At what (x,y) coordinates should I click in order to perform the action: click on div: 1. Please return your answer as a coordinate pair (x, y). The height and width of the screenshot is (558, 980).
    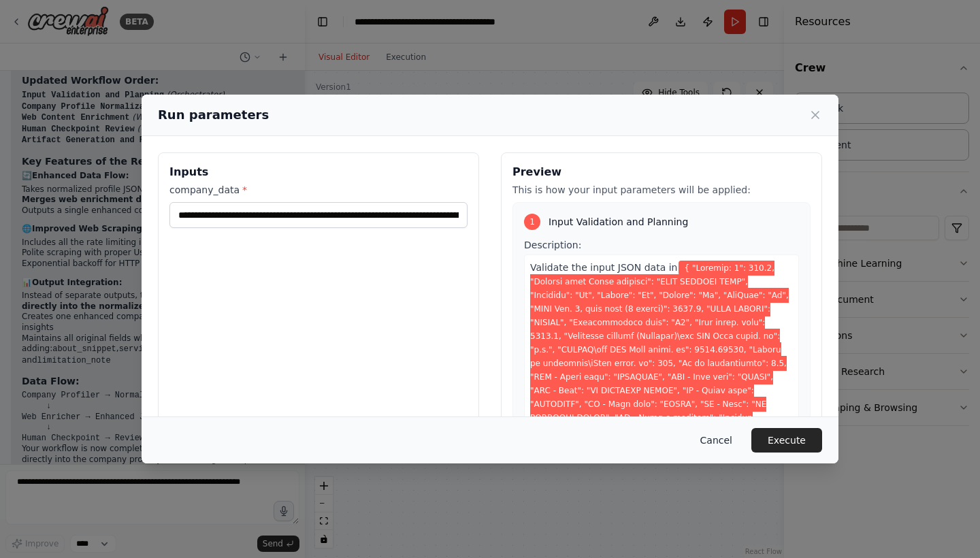
    Looking at the image, I should click on (532, 222).